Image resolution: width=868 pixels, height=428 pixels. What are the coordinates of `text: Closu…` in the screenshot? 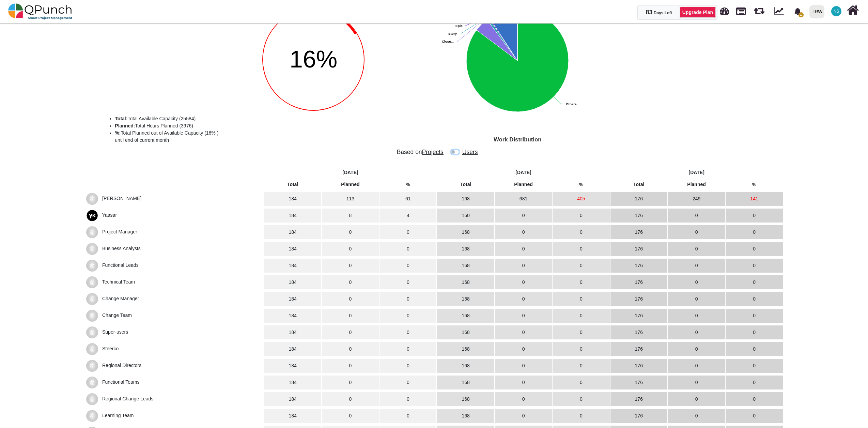 It's located at (448, 42).